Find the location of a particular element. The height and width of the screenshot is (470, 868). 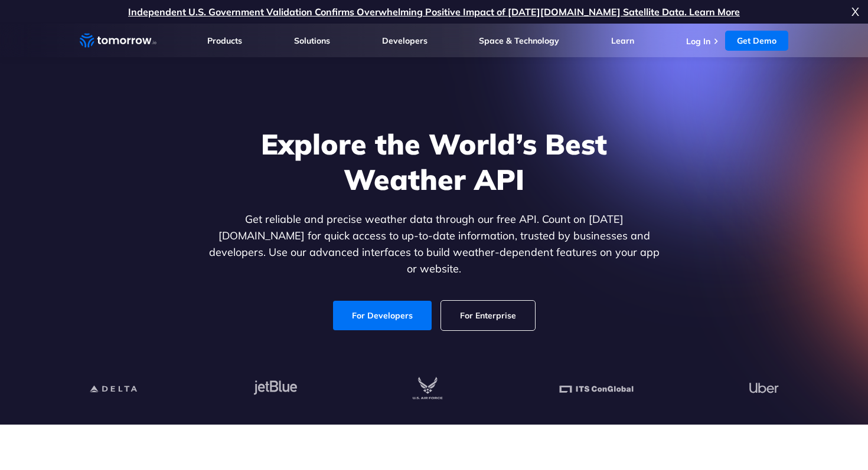

a: Get Demo is located at coordinates (756, 41).